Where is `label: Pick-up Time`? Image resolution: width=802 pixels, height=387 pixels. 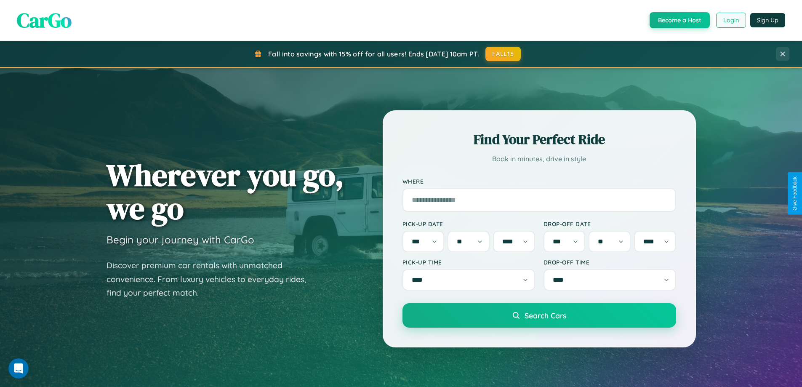
label: Pick-up Time is located at coordinates (469, 262).